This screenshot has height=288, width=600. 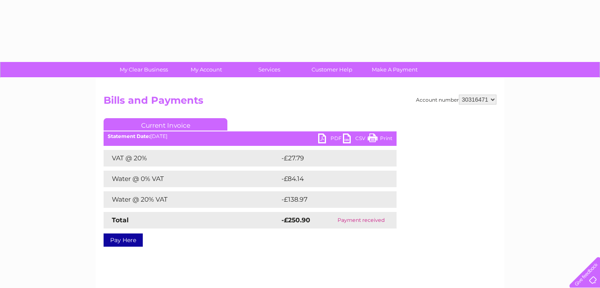 What do you see at coordinates (129, 136) in the screenshot?
I see `b: Statement Date:` at bounding box center [129, 136].